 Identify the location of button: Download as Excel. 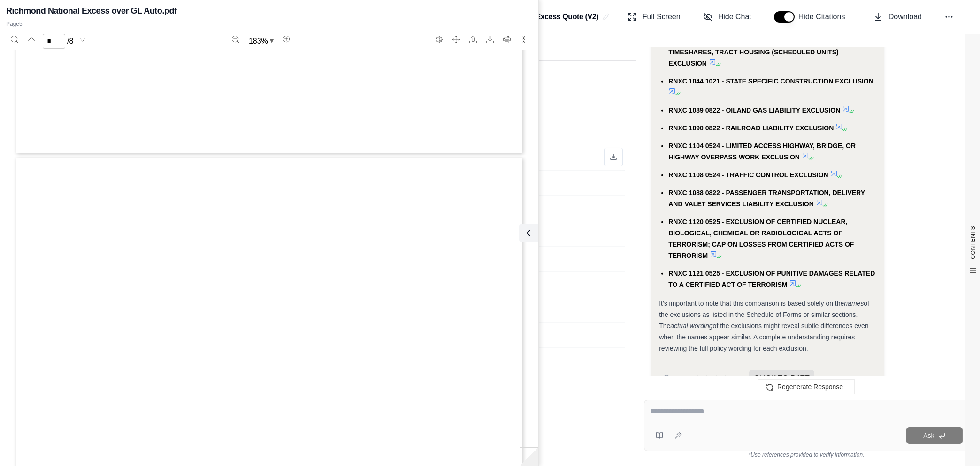
(613, 157).